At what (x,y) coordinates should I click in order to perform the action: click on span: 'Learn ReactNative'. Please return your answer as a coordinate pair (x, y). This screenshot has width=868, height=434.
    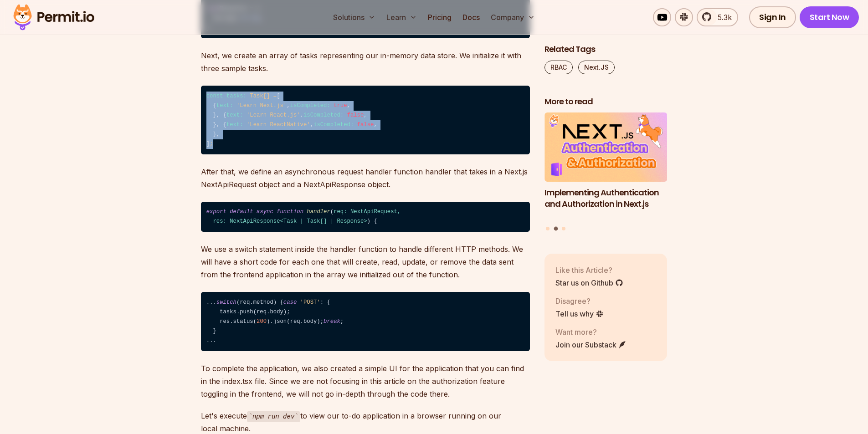
    Looking at the image, I should click on (278, 125).